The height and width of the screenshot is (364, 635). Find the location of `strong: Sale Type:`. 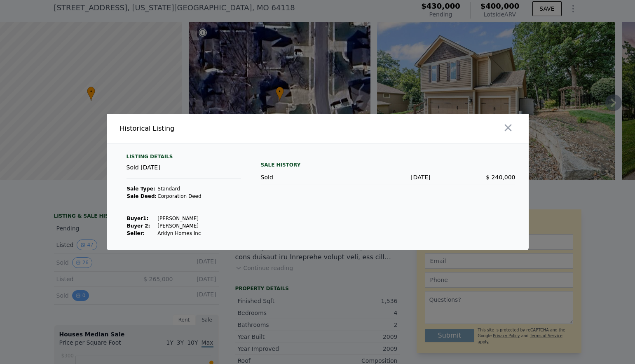

strong: Sale Type: is located at coordinates (141, 188).